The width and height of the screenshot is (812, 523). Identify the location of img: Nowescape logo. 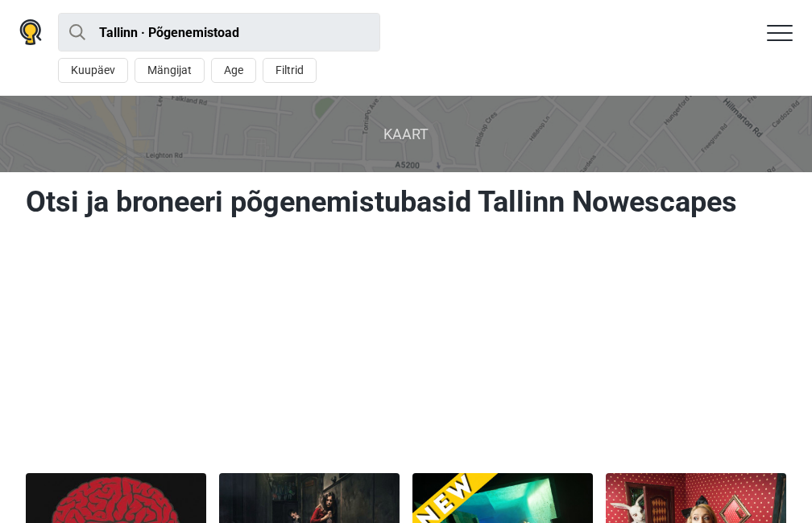
(31, 32).